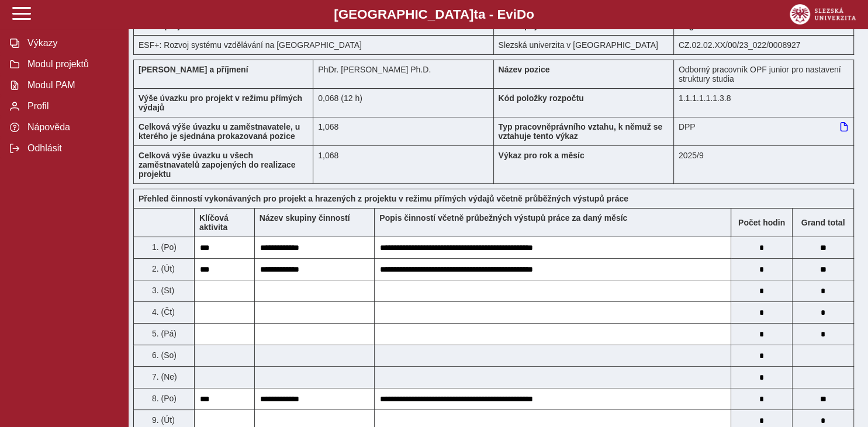  I want to click on span: 5. (Pá), so click(163, 334).